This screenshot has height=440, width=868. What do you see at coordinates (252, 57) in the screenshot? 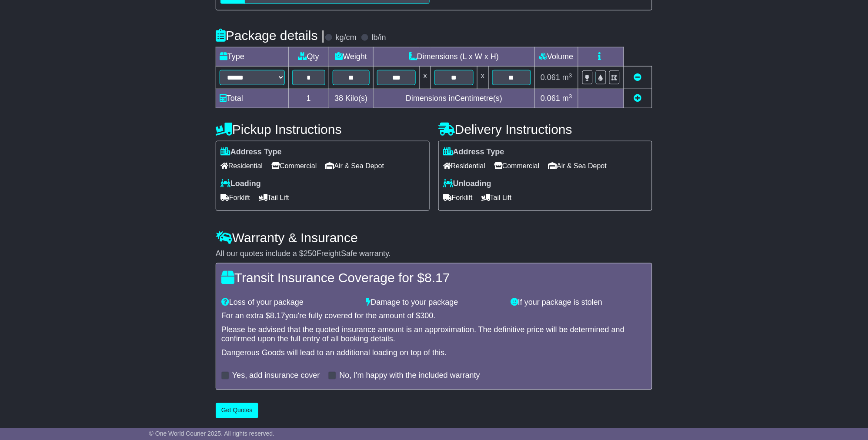
I see `td: Type` at bounding box center [252, 57].